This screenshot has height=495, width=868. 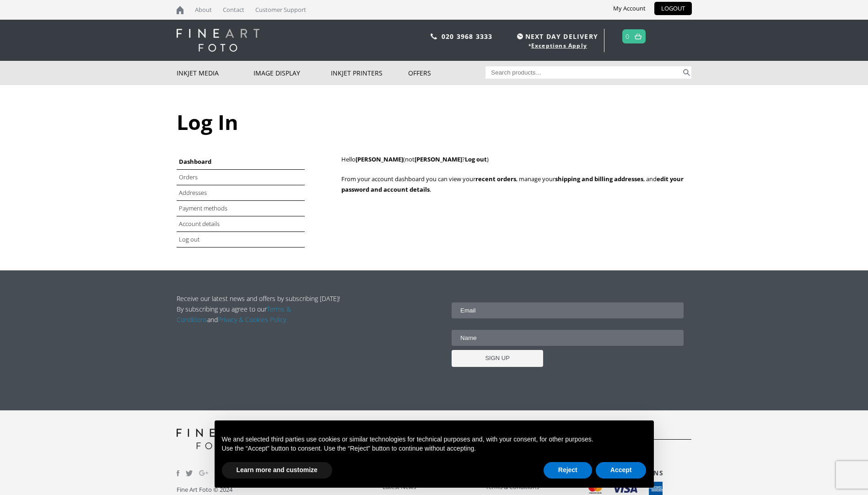 I want to click on a: LOGOUT, so click(x=673, y=8).